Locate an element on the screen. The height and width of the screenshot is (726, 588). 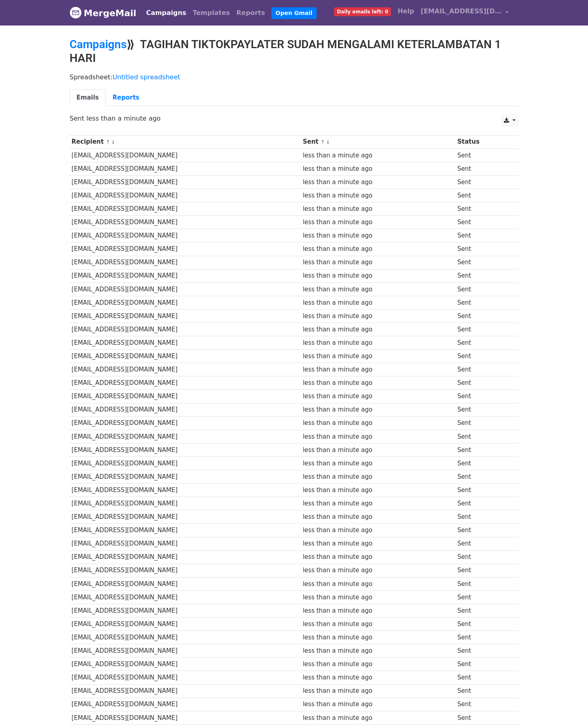
th: Status is located at coordinates (483, 142).